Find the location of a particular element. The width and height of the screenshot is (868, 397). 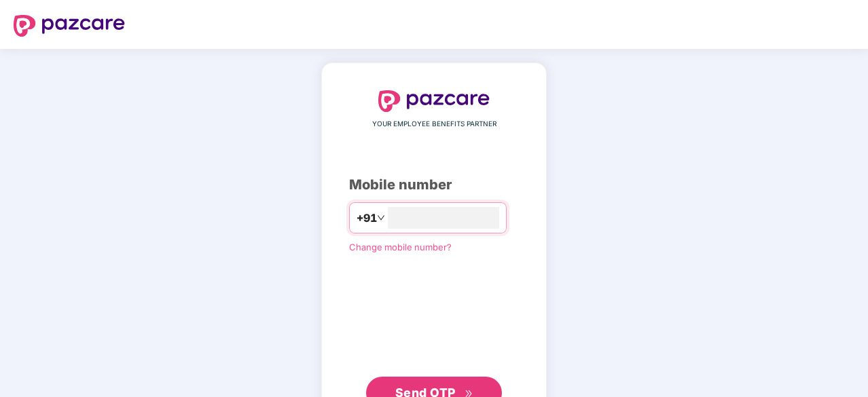

div: Mobile number is located at coordinates (434, 185).